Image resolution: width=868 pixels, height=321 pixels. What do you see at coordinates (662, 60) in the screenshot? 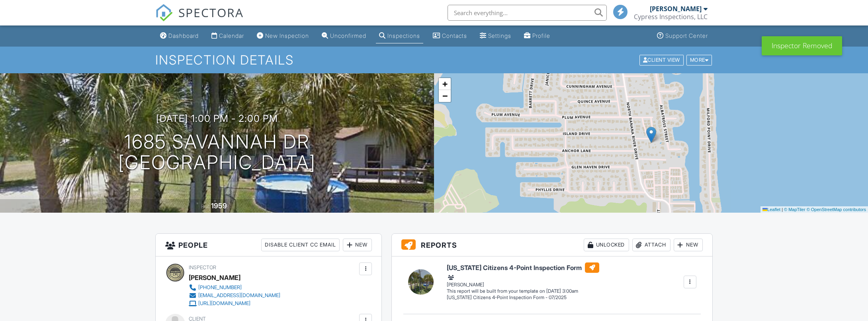
I see `div: Client View` at bounding box center [662, 60].